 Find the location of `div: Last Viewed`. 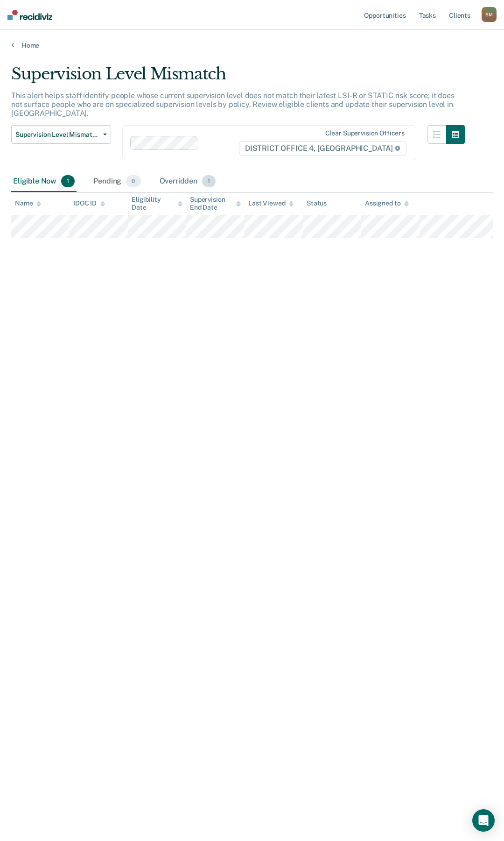

div: Last Viewed is located at coordinates (271, 203).